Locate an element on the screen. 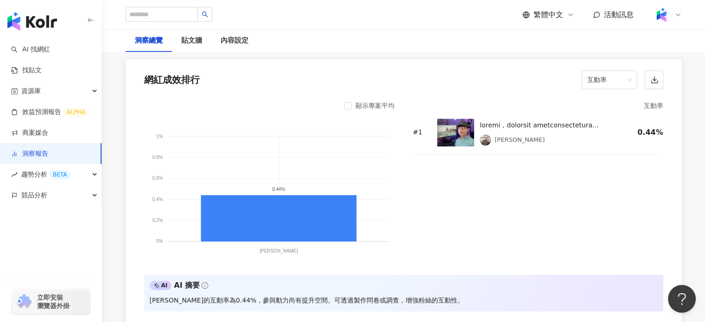 This screenshot has width=705, height=322. div: 貼文牆 is located at coordinates (192, 41).